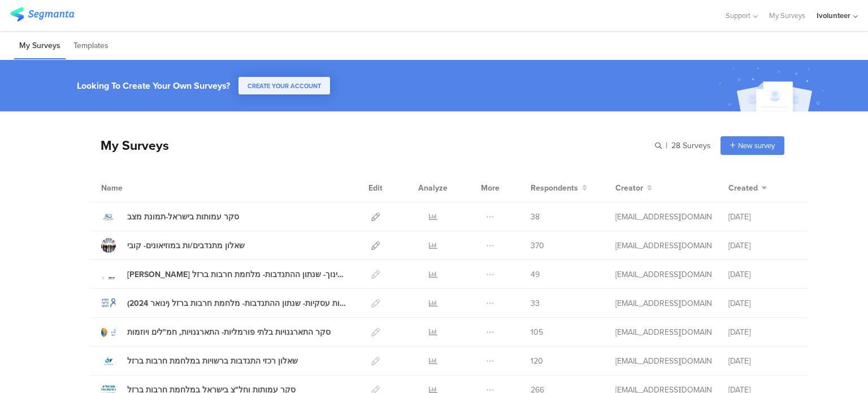 The width and height of the screenshot is (868, 393). Describe the element at coordinates (756, 146) in the screenshot. I see `span: New survey` at that location.